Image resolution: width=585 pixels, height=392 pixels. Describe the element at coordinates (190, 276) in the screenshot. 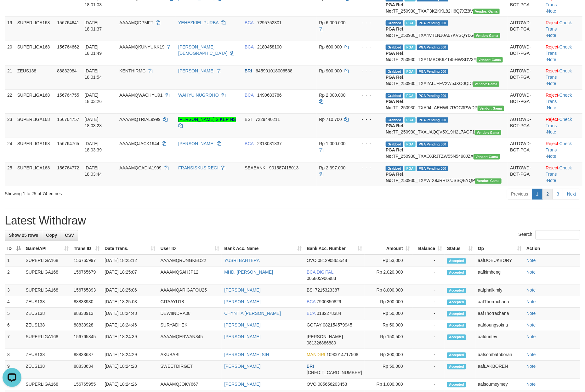

I see `td: AAAAMQSAHJP12` at that location.